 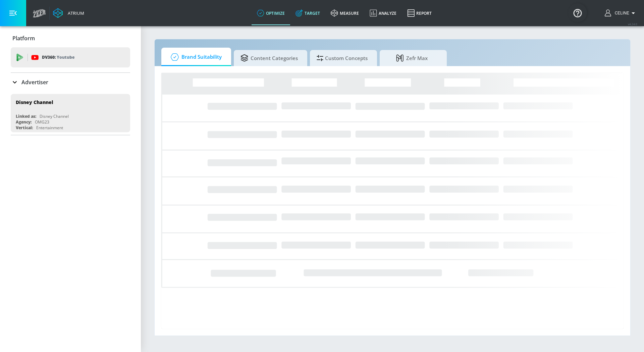 I want to click on div: OMG23, so click(x=42, y=122).